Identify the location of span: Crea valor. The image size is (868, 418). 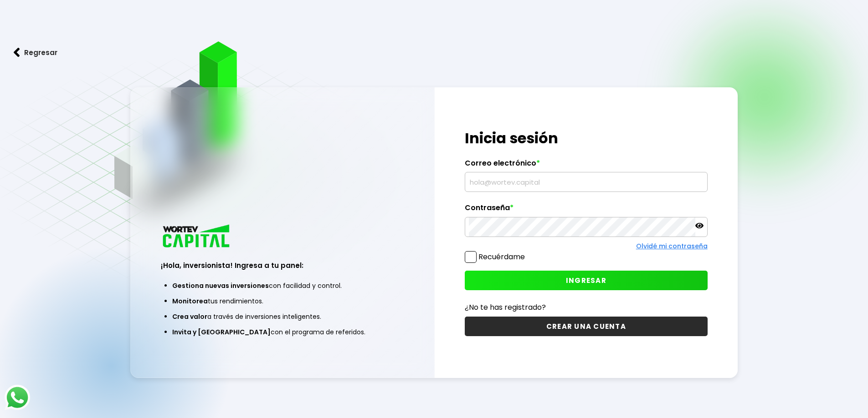
(189, 317).